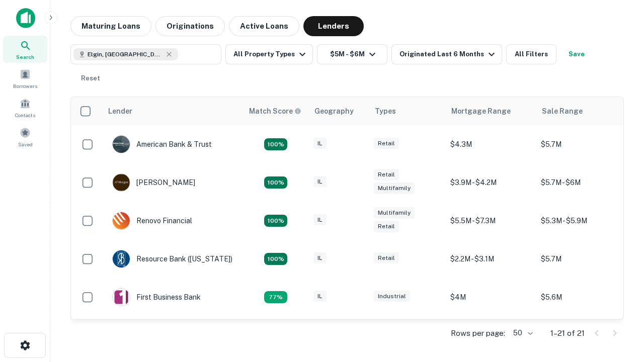 Image resolution: width=644 pixels, height=362 pixels. What do you see at coordinates (521, 333) in the screenshot?
I see `div: 50` at bounding box center [521, 333].